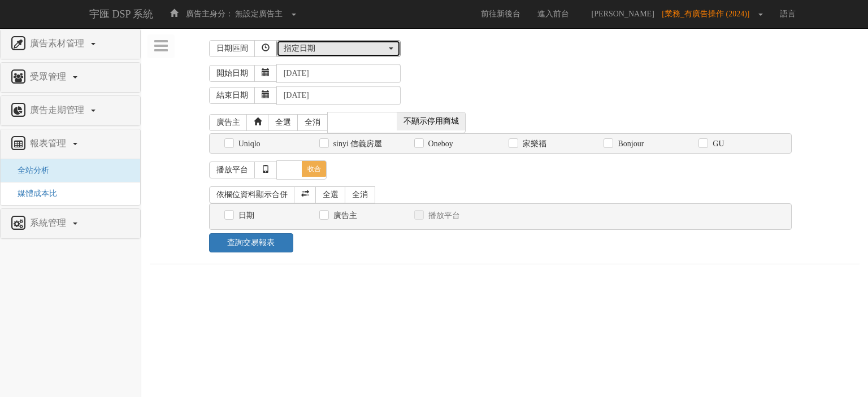  What do you see at coordinates (717, 144) in the screenshot?
I see `label: GU` at bounding box center [717, 144].